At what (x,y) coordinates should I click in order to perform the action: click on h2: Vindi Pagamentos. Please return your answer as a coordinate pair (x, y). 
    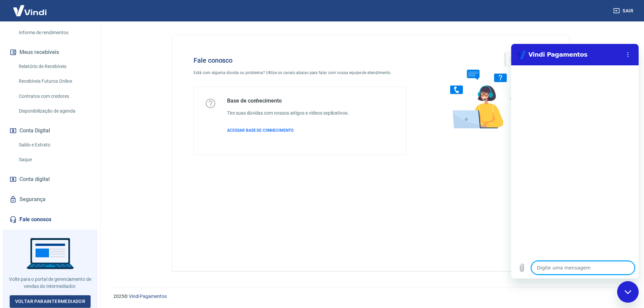
    Looking at the image, I should click on (67, 11).